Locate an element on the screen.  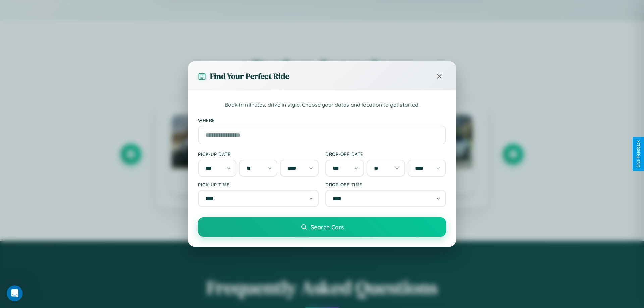
button: Search Cars is located at coordinates (322, 227).